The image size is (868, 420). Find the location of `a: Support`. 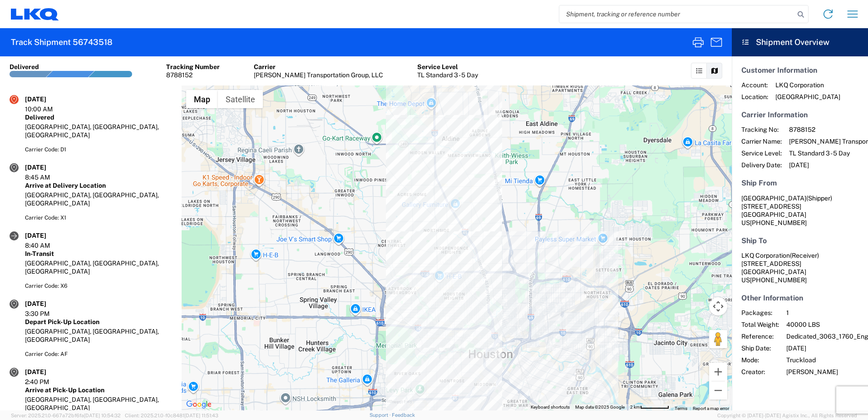

a: Support is located at coordinates (381, 415).